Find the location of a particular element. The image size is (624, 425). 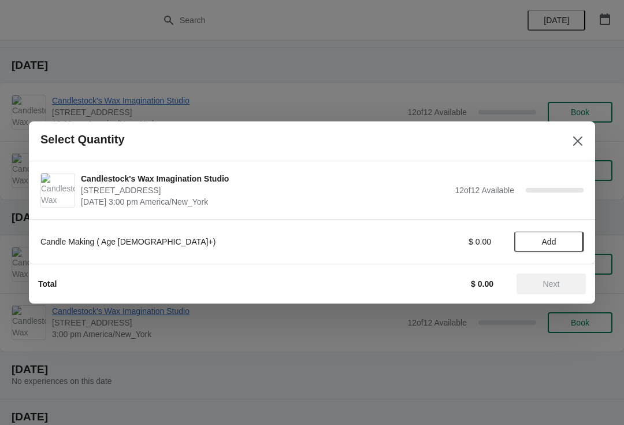

h2: Select Quantity is located at coordinates (83, 139).